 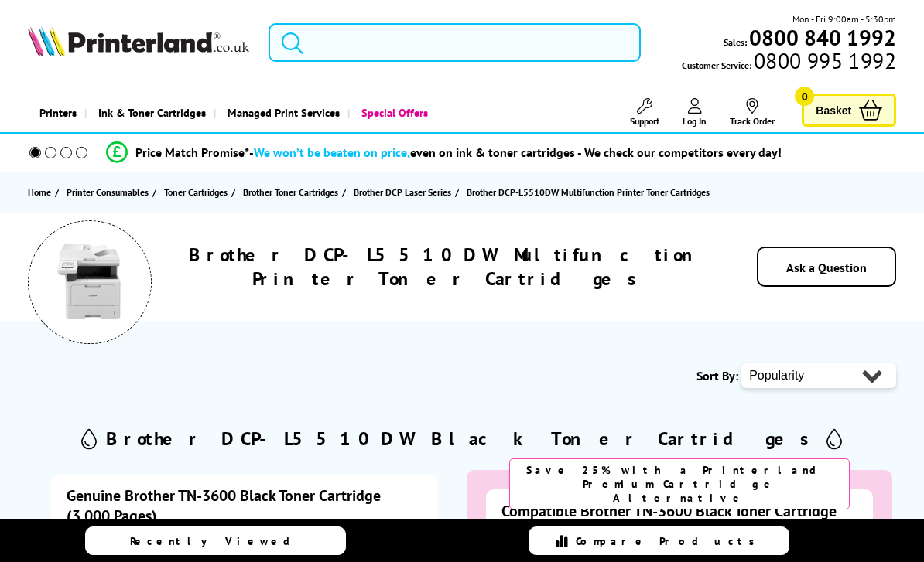 I want to click on img: Brother DCP-L5510DW Multifunction Printer Toner Cartridges, so click(x=90, y=282).